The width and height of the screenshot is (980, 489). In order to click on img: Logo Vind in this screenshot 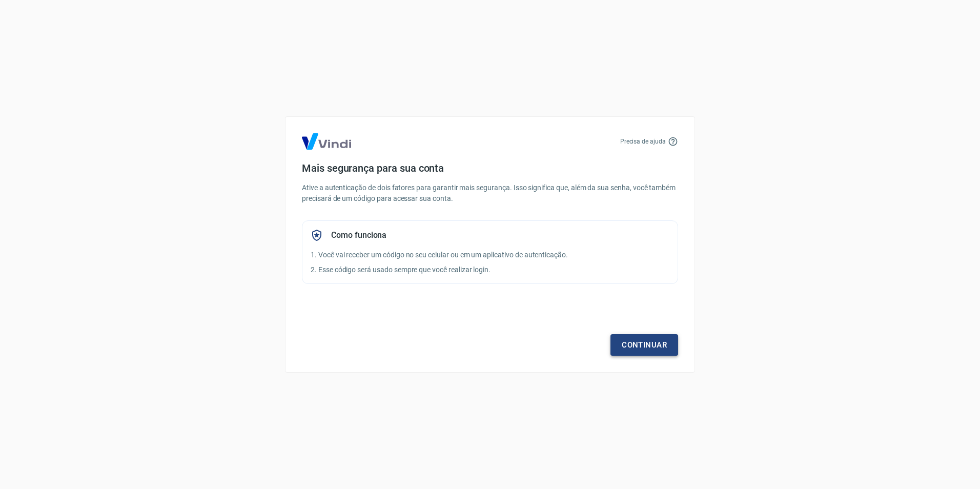, I will do `click(327, 142)`.